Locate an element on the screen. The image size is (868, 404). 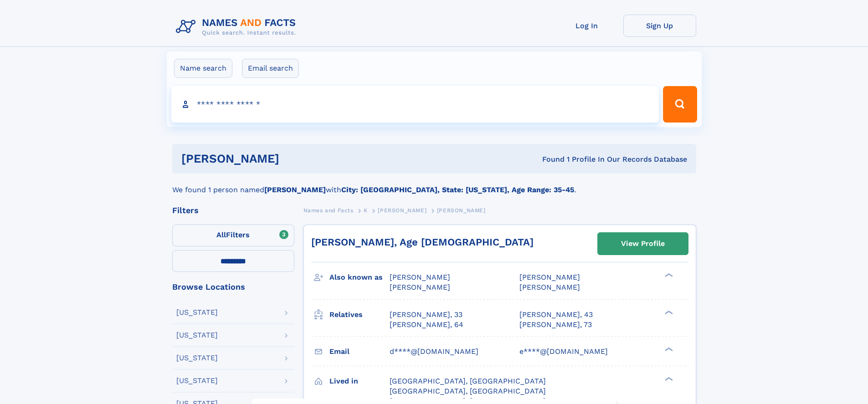
span: All is located at coordinates (221, 235).